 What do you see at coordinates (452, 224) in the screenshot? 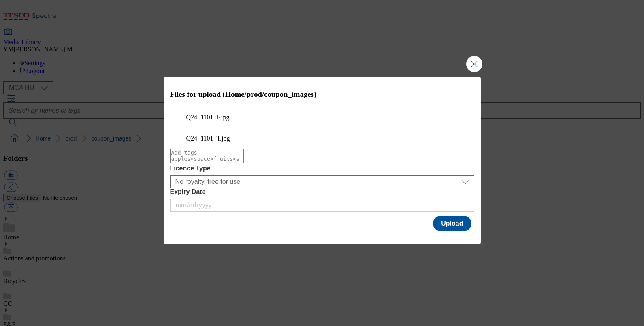
I see `button: Upload` at bounding box center [452, 224].